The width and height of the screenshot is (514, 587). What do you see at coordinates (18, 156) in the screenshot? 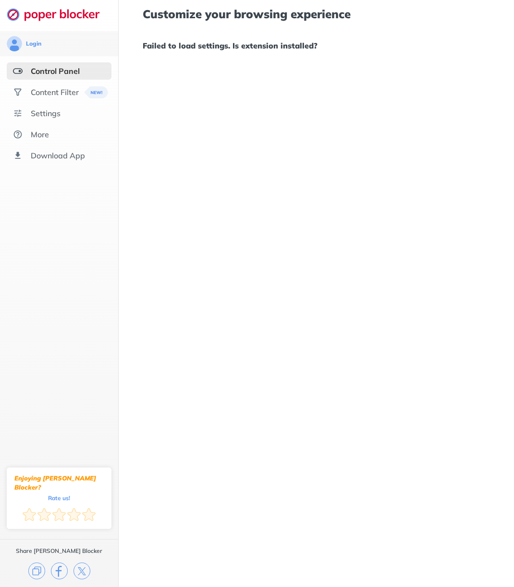
I see `img: download-app.svg` at bounding box center [18, 156].